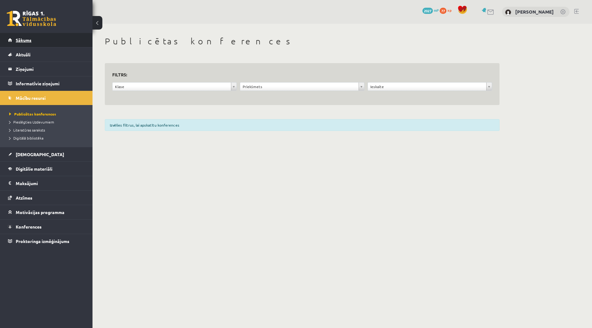 Image resolution: width=592 pixels, height=328 pixels. I want to click on img: Haralds Lavrinovičs, so click(508, 12).